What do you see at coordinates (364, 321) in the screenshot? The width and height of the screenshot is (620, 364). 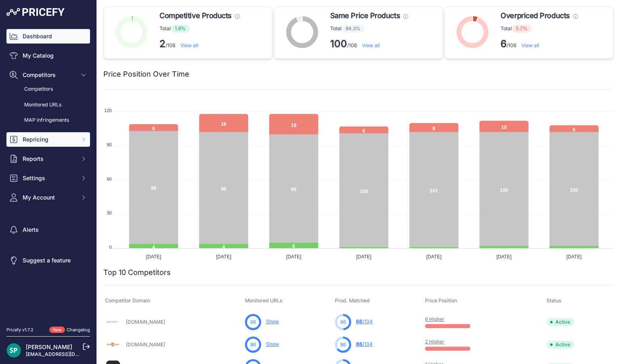 I see `a: 66/134` at bounding box center [364, 321].